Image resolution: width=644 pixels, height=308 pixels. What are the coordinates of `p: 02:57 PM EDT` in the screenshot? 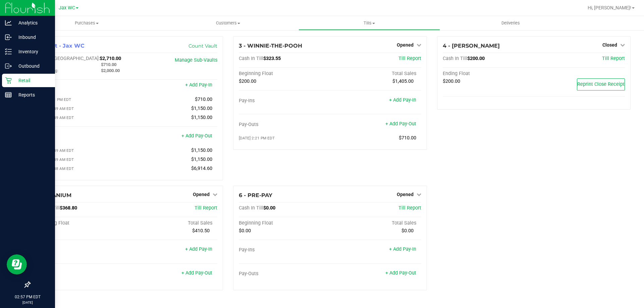 It's located at (28, 297).